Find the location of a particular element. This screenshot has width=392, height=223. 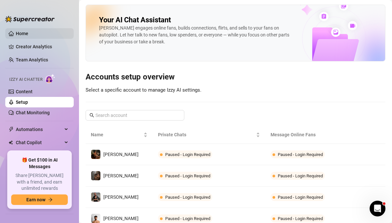

img: AI Chatter is located at coordinates (50, 79).